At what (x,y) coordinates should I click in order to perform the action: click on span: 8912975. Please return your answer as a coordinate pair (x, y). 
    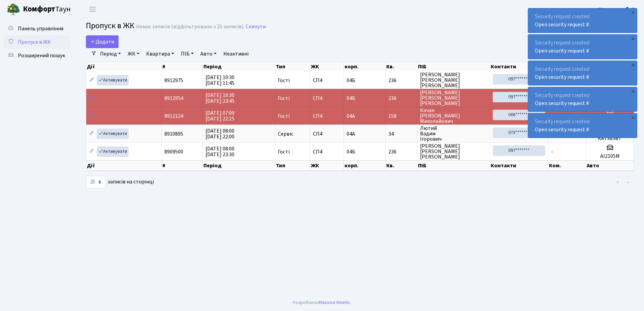
    Looking at the image, I should click on (174, 80).